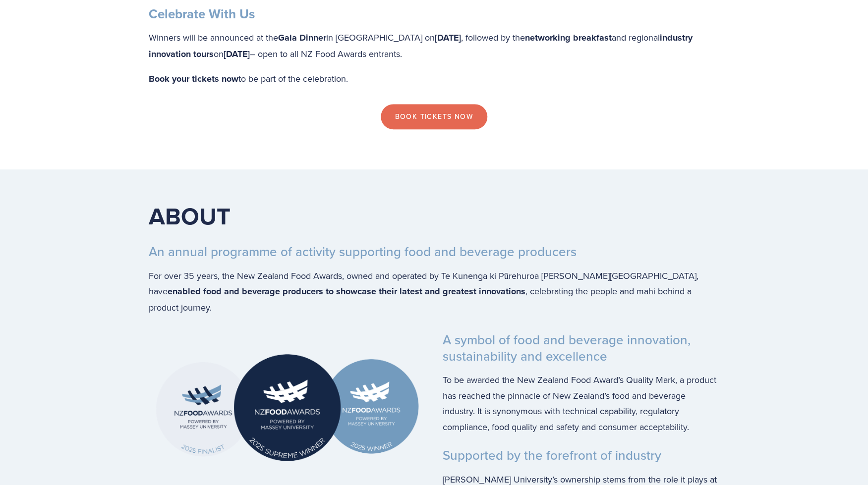 Image resolution: width=868 pixels, height=485 pixels. I want to click on h3: An annual programme of activity supporting food and beverage producers, so click(434, 252).